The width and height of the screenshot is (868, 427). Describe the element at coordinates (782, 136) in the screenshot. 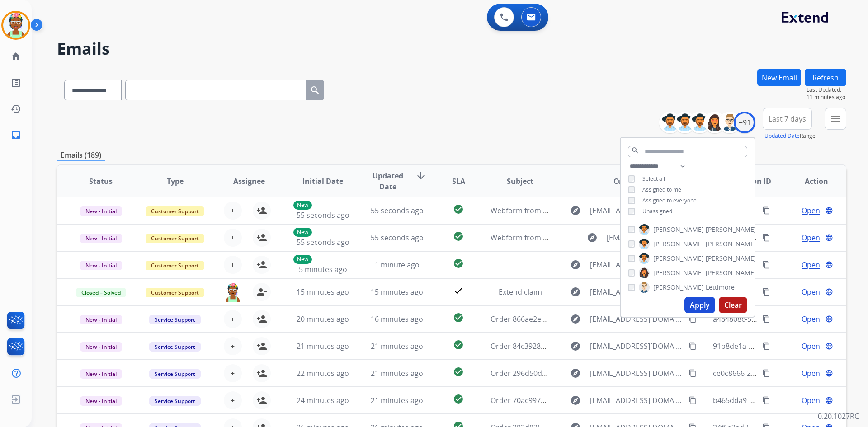

I see `button: Updated Date` at that location.